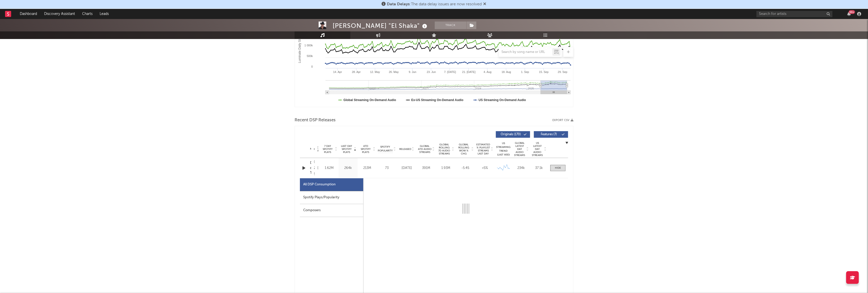  Describe the element at coordinates (506, 72) in the screenshot. I see `text: 18. Aug` at that location.